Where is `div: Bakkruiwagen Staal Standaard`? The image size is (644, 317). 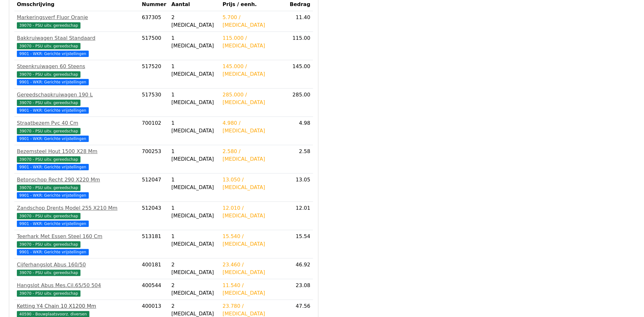 div: Bakkruiwagen Staal Standaard is located at coordinates (77, 39).